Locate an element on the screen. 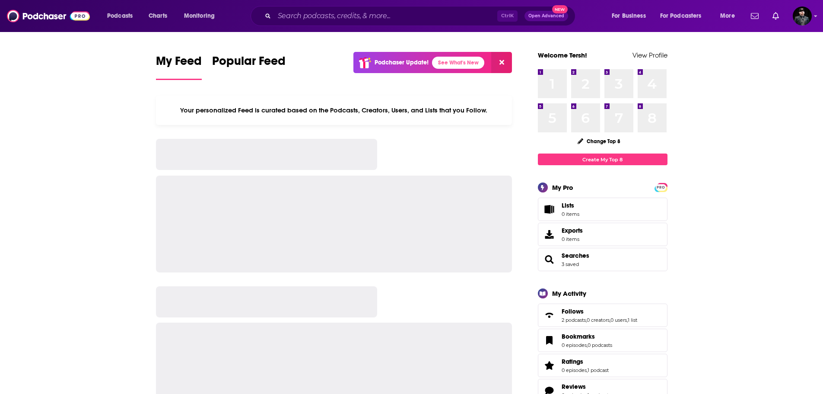 The height and width of the screenshot is (394, 823). span: My Feed is located at coordinates (179, 64).